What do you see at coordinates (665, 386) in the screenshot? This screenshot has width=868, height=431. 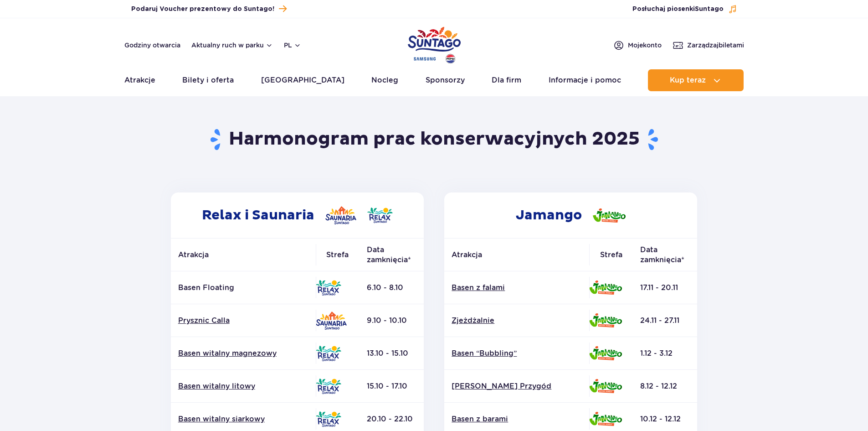 I see `td: 8.12 - 12.12` at bounding box center [665, 386].